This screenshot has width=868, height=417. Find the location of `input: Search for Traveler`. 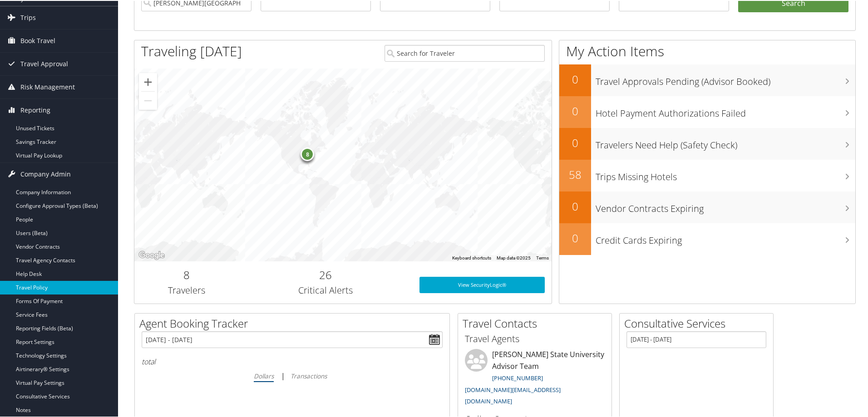

input: Search for Traveler is located at coordinates (465, 52).